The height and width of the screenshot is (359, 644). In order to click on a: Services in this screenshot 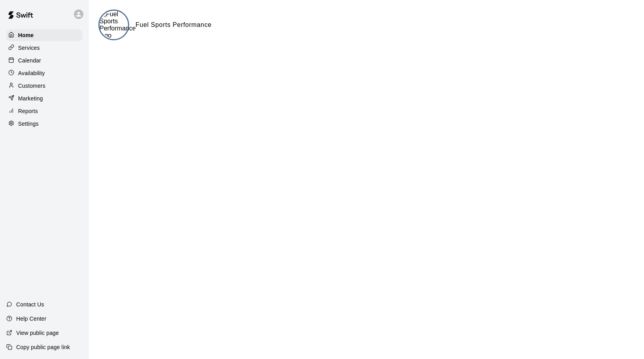, I will do `click(44, 48)`.